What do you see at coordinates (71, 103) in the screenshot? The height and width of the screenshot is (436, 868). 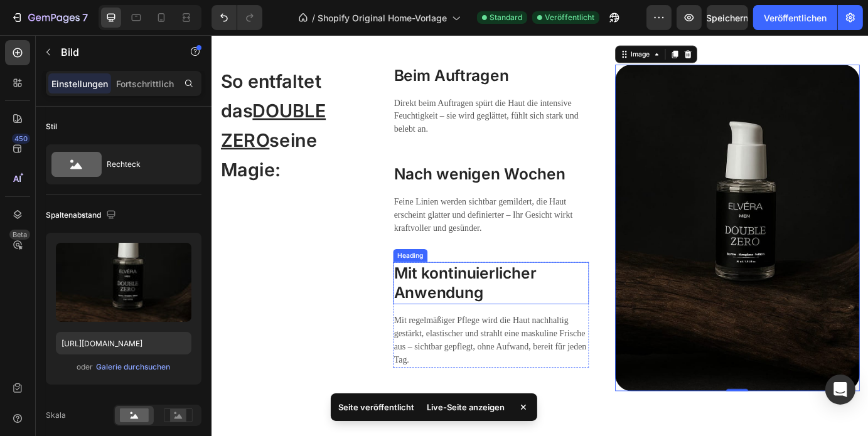 I see `span: So entfaltet das seine Magie:` at bounding box center [71, 103].